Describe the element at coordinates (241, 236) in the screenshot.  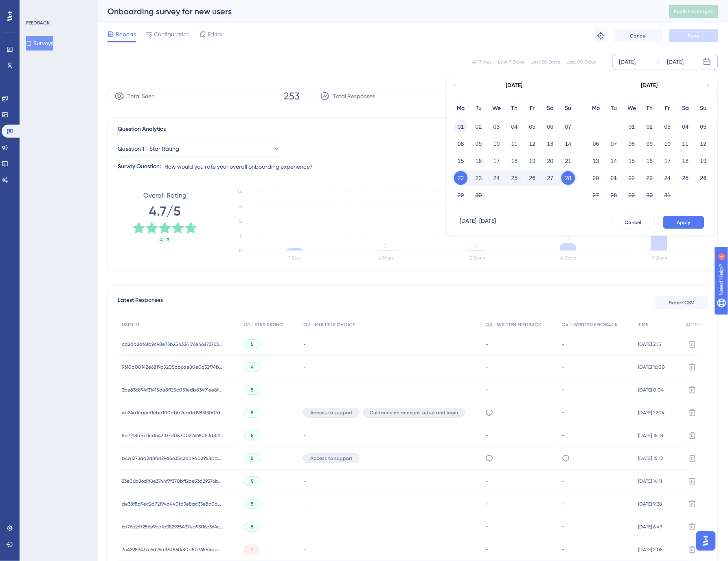
I see `tspan: 6` at that location.